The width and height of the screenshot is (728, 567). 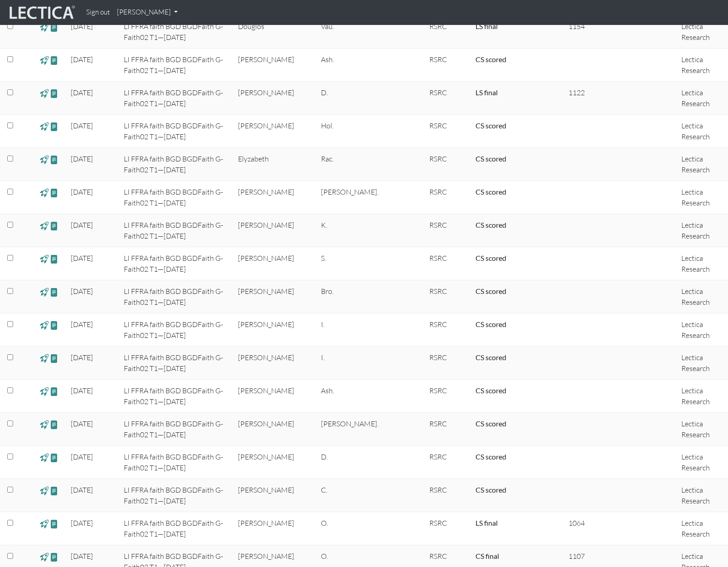 I want to click on span: 1107, so click(x=576, y=556).